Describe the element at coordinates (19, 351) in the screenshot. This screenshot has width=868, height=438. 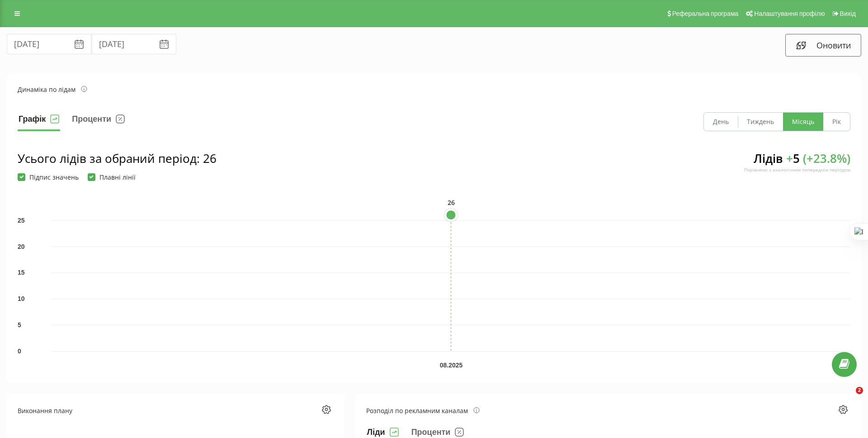
I see `text: 0` at that location.